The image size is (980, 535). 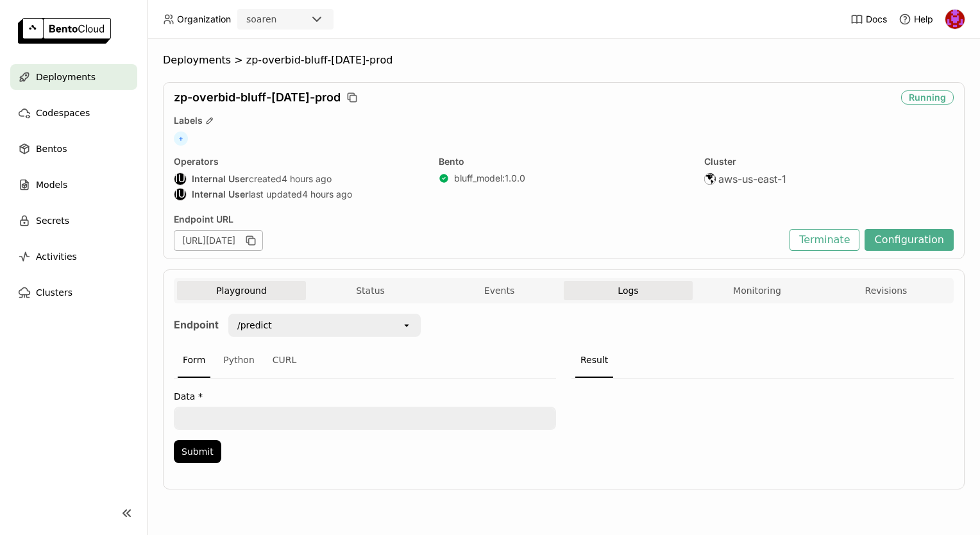 What do you see at coordinates (194, 360) in the screenshot?
I see `div: Form` at bounding box center [194, 360].